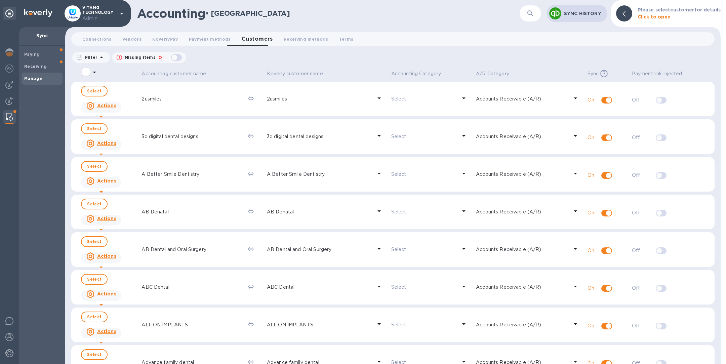 This screenshot has height=364, width=726. What do you see at coordinates (99, 13) in the screenshot?
I see `p: VITANG TECHNOLOGY` at bounding box center [99, 13].